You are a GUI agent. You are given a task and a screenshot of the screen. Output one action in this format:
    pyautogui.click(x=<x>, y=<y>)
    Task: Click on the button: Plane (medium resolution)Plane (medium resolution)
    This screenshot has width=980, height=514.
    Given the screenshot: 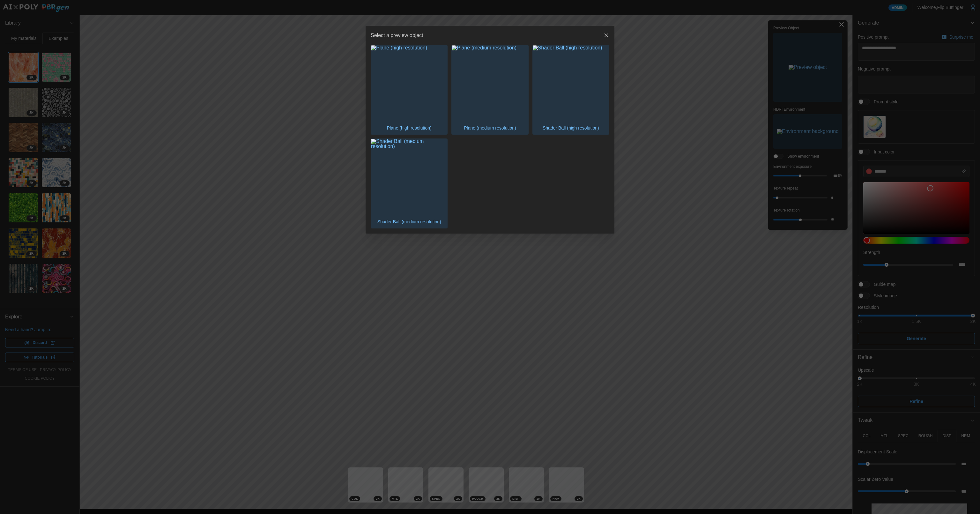 What is the action you would take?
    pyautogui.click(x=490, y=90)
    